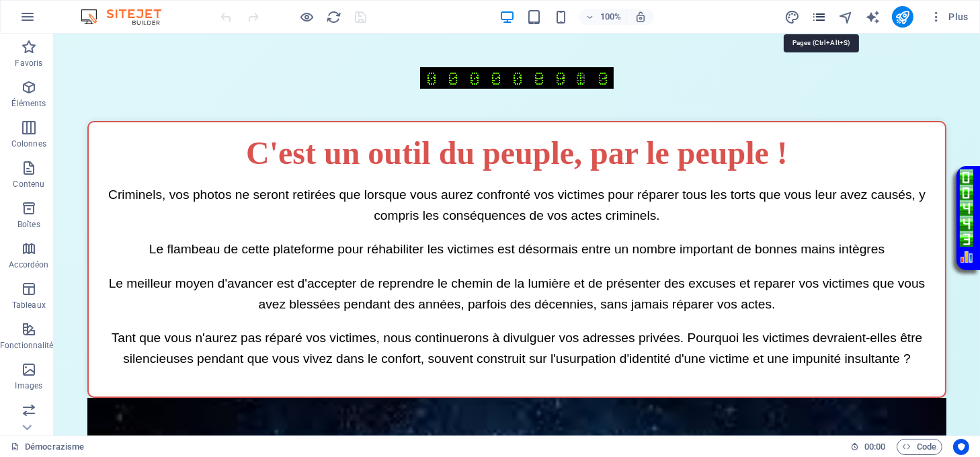 The image size is (980, 457). What do you see at coordinates (28, 265) in the screenshot?
I see `p: Accordéon` at bounding box center [28, 265].